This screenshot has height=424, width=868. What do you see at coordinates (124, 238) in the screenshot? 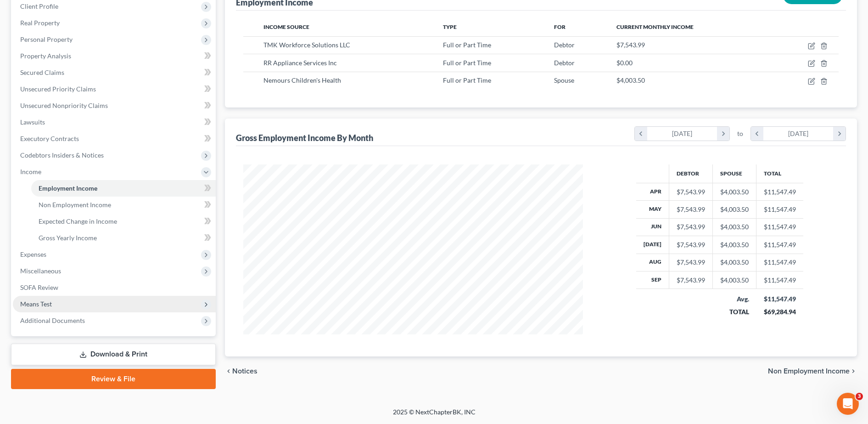
I see `a: Gross Yearly Income` at bounding box center [124, 238].